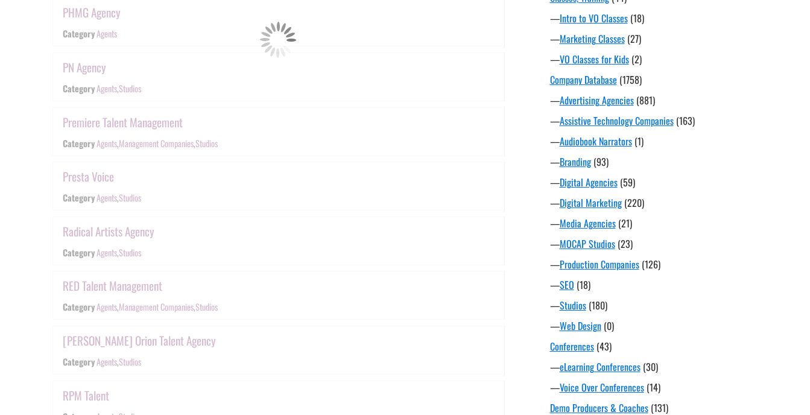 The height and width of the screenshot is (415, 810). Describe the element at coordinates (567, 285) in the screenshot. I see `a: SEO` at that location.